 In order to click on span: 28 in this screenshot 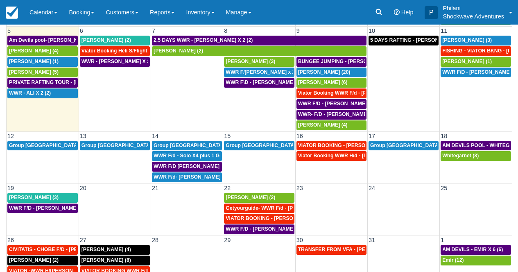, I will do `click(155, 240)`.